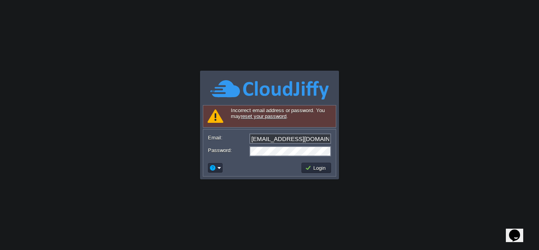 This screenshot has width=539, height=250. What do you see at coordinates (270, 90) in the screenshot?
I see `img: CloudJiffy` at bounding box center [270, 90].